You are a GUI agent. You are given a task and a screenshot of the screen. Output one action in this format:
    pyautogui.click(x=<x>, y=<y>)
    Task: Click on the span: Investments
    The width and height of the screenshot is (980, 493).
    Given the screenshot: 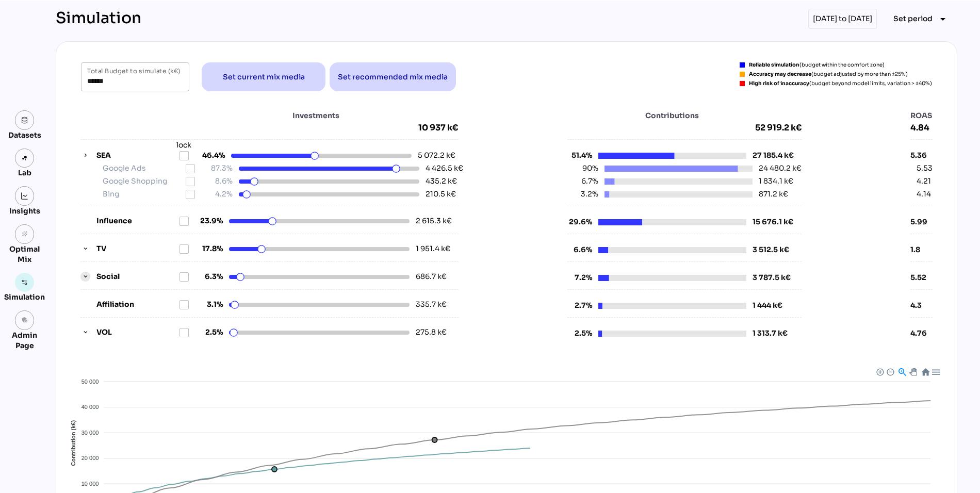 What is the action you would take?
    pyautogui.click(x=316, y=116)
    